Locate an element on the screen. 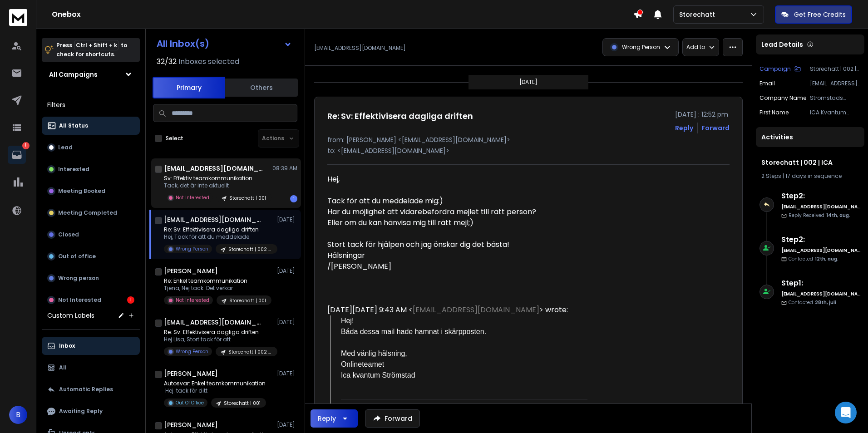 This screenshot has width=868, height=433. span: 14th, aug. is located at coordinates (837, 215).